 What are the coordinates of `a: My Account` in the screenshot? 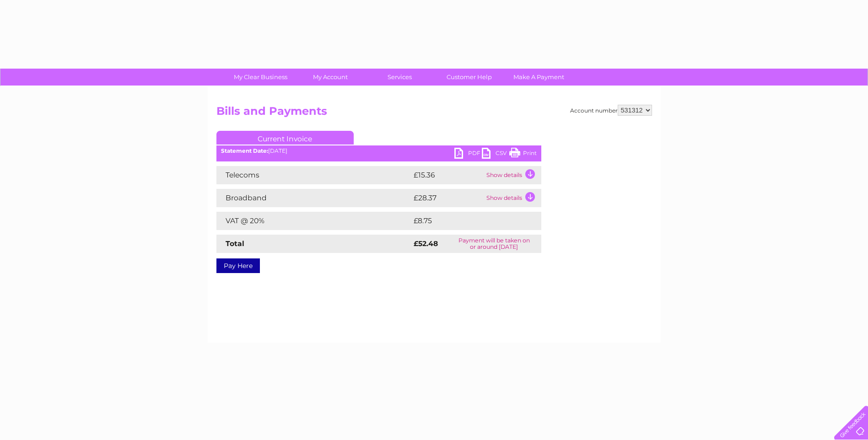 It's located at (330, 76).